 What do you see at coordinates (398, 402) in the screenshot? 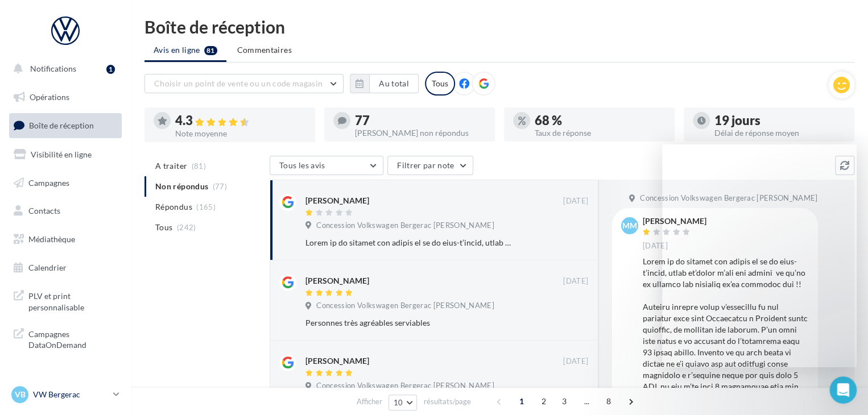
I see `span: 10` at bounding box center [398, 402].